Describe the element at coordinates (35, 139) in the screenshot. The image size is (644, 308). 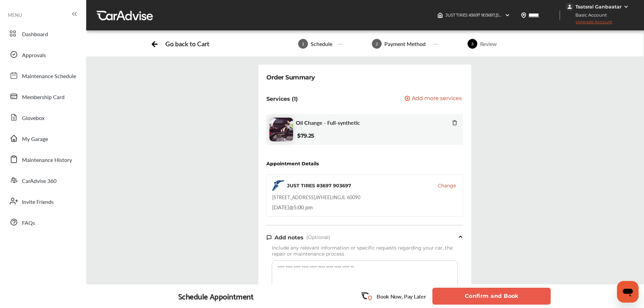
I see `span: My Garage` at that location.